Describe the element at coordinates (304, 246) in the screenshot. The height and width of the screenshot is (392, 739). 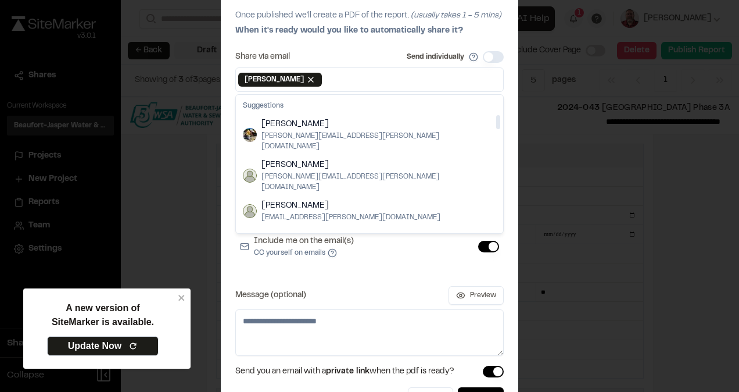
I see `label: Include me on the email(s)` at that location.